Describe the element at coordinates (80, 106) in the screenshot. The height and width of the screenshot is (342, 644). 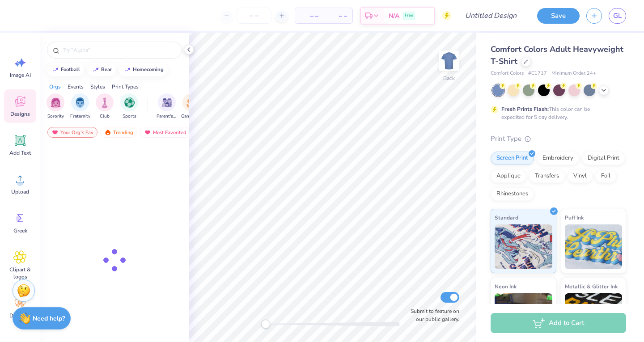
I see `div: filter for Fraternity` at that location.